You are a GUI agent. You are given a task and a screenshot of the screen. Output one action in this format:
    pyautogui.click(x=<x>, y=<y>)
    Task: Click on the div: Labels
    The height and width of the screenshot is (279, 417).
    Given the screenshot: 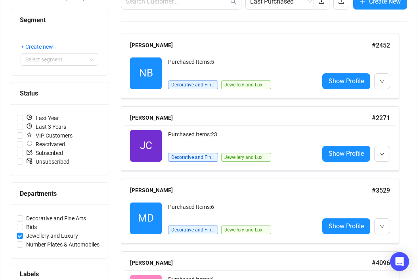 What is the action you would take?
    pyautogui.click(x=59, y=274)
    